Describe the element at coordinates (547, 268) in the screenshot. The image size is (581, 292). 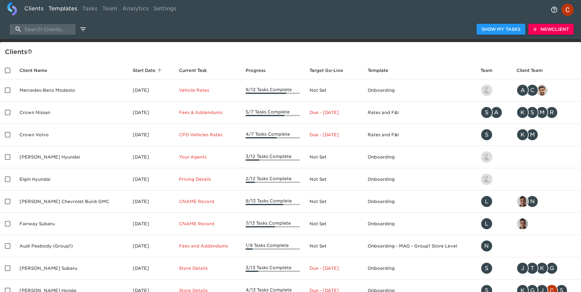
I see `div: james.kurtenbach@schomp.com, tj.joyce@schomp.com, kevin.mand@schomp.com, george.lawton@schomp.com` at that location.